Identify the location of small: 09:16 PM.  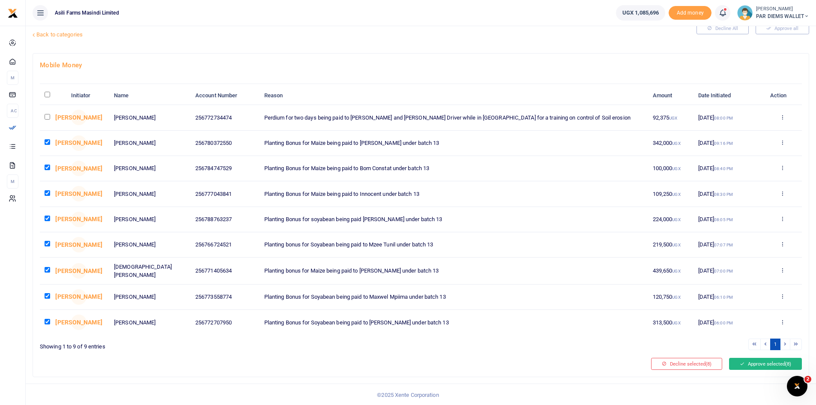
(724, 143).